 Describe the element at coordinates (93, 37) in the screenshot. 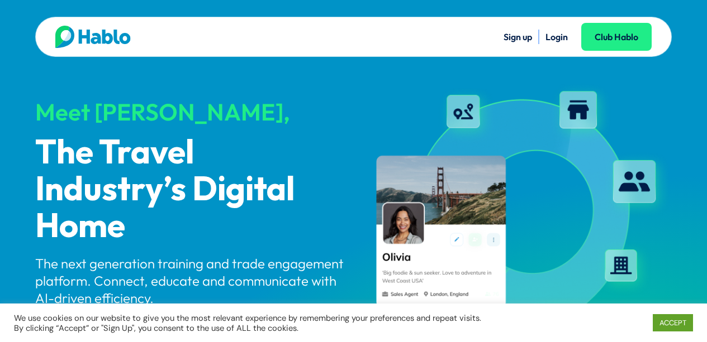

I see `img: Hablo logo main 2` at that location.